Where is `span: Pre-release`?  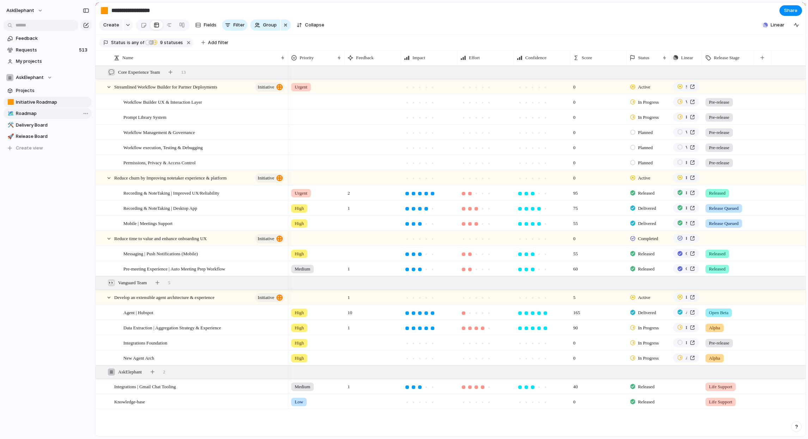 span: Pre-release is located at coordinates (719, 343).